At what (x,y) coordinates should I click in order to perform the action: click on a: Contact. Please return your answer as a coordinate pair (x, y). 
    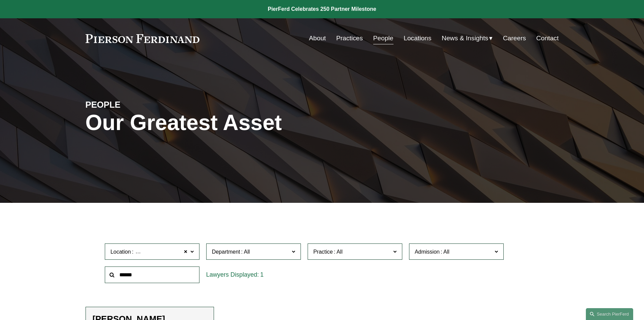
    Looking at the image, I should click on (547, 38).